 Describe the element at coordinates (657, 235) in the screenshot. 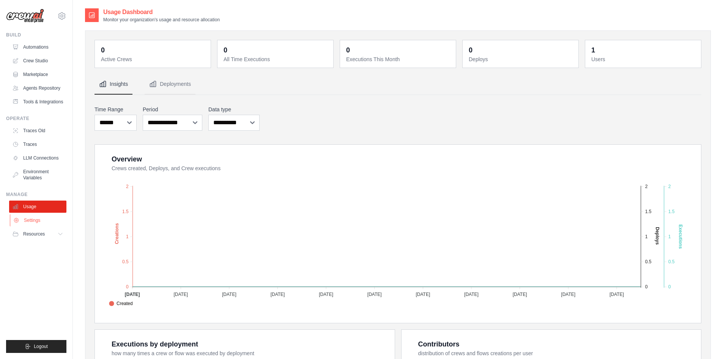

I see `text: Deploys` at that location.